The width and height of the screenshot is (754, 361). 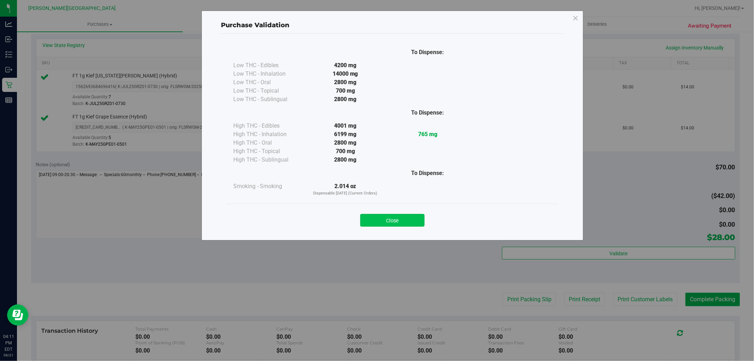 What do you see at coordinates (345, 126) in the screenshot?
I see `div: 4001 mg` at bounding box center [345, 126].